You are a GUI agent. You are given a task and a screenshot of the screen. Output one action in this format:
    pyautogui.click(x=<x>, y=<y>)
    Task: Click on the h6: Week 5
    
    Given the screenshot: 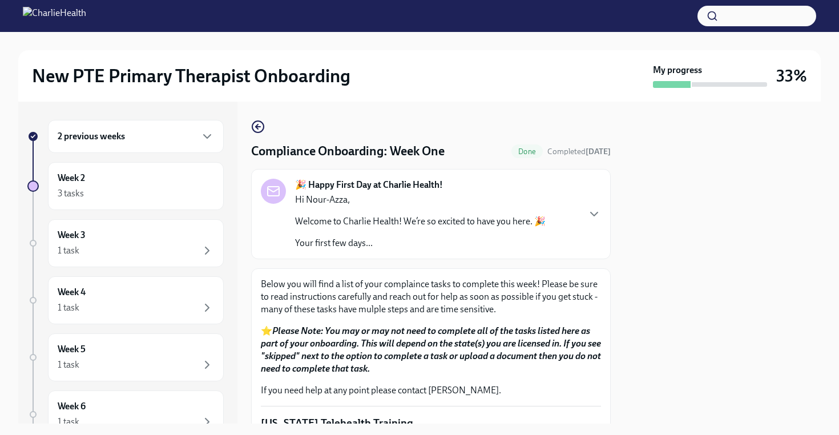 What is the action you would take?
    pyautogui.click(x=71, y=349)
    